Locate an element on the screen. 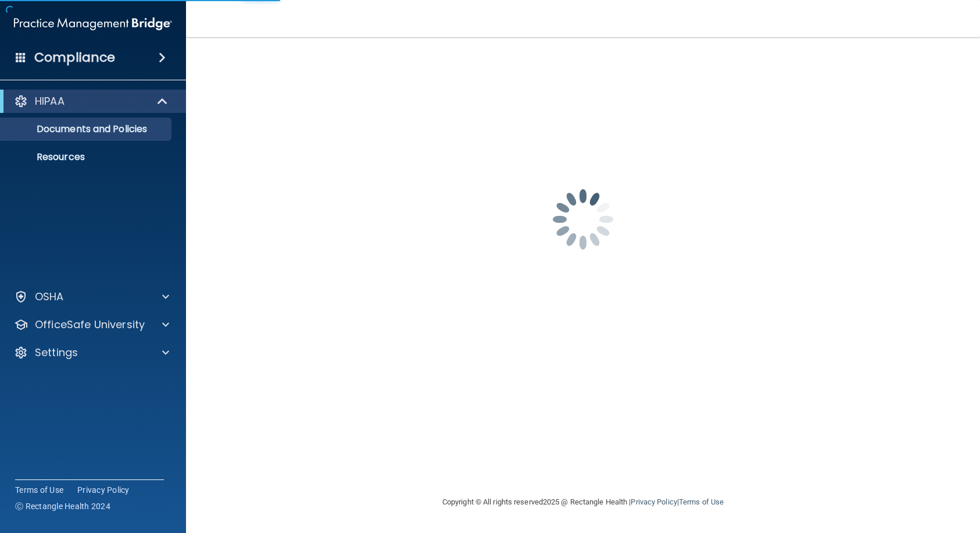 The height and width of the screenshot is (533, 980). h4: Compliance is located at coordinates (74, 57).